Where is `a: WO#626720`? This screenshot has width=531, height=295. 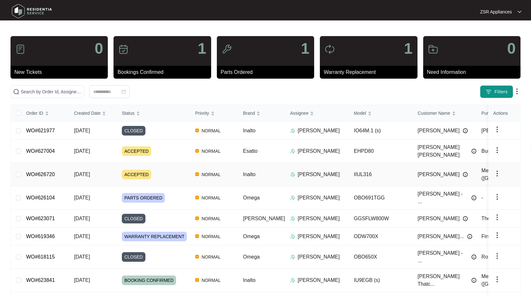 a: WO#626720 is located at coordinates (41, 174).